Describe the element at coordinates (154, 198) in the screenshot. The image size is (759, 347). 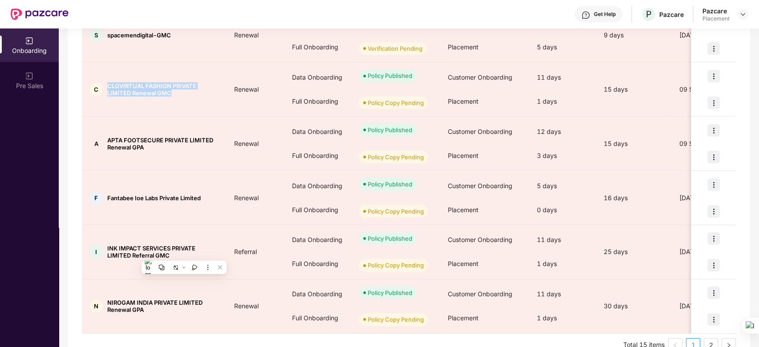
I see `span: Fantabee Ioe Labs Private Limited` at that location.